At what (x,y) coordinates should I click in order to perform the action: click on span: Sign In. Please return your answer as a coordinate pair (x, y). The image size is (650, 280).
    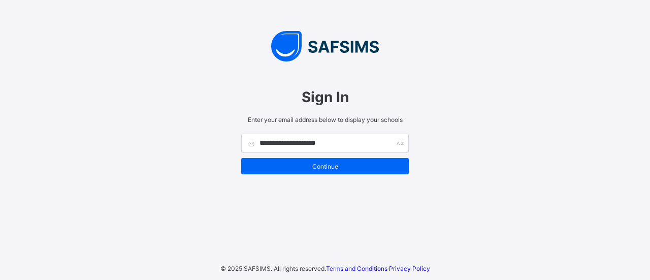
    Looking at the image, I should click on (325, 97).